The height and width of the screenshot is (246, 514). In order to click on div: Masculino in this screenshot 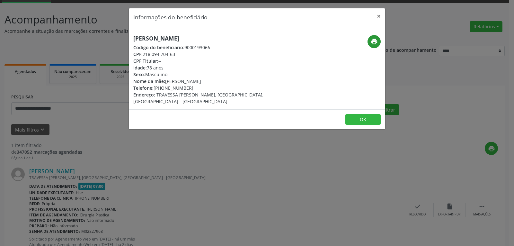, I will do `click(214, 74)`.